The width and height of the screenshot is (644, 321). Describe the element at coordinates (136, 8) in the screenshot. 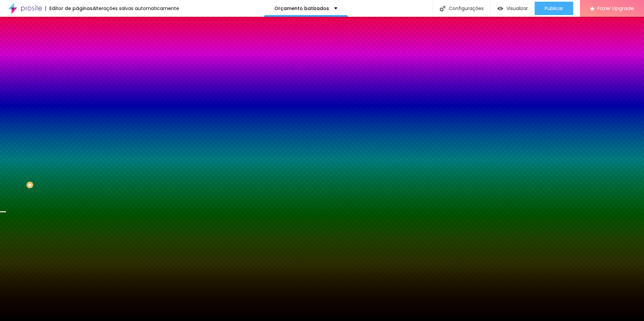

I see `div: Alterações salvas automaticamente` at that location.